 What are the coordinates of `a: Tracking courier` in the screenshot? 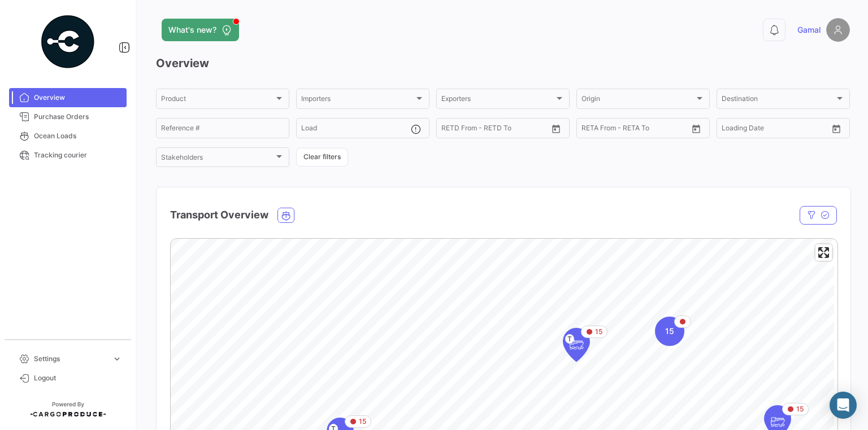 It's located at (68, 155).